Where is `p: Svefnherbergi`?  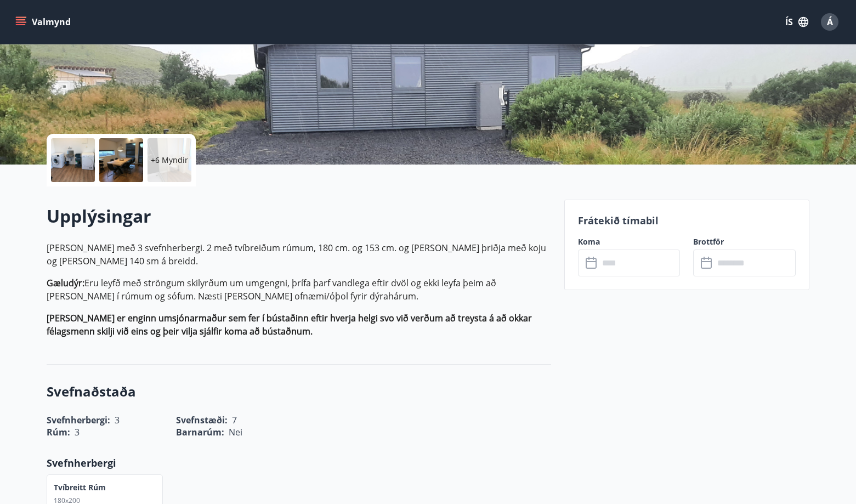
p: Svefnherbergi is located at coordinates (299, 463).